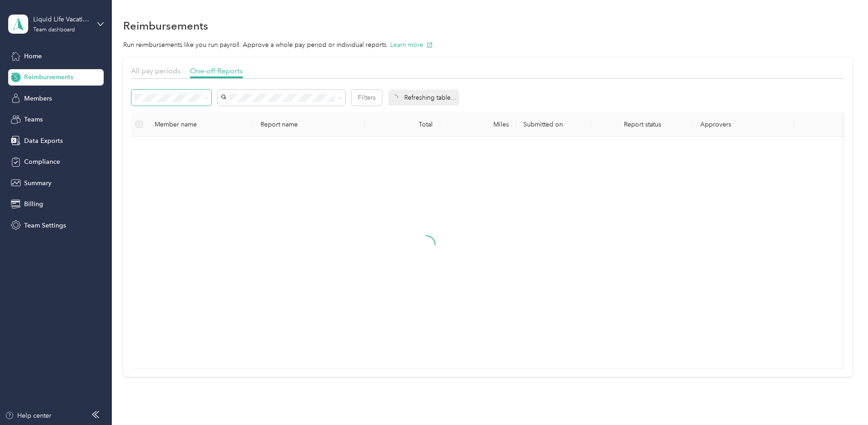 The width and height of the screenshot is (868, 425). I want to click on span: Compliance, so click(42, 162).